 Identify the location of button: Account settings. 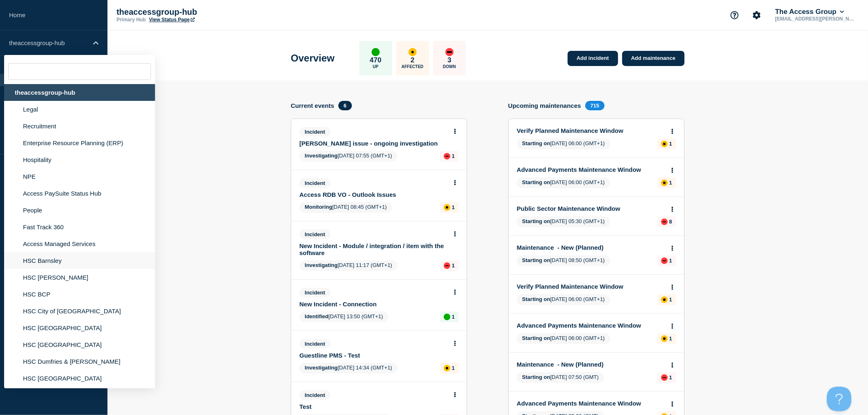
(757, 15).